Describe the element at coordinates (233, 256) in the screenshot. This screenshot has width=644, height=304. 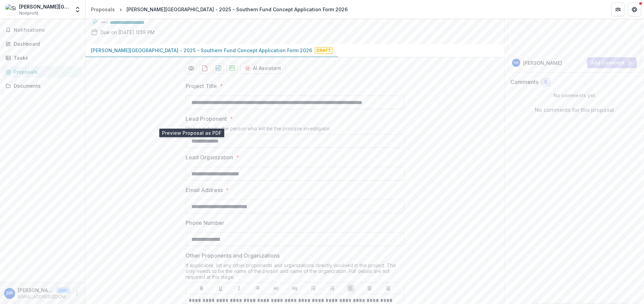
I see `p: Other Proponents and Organizations` at that location.